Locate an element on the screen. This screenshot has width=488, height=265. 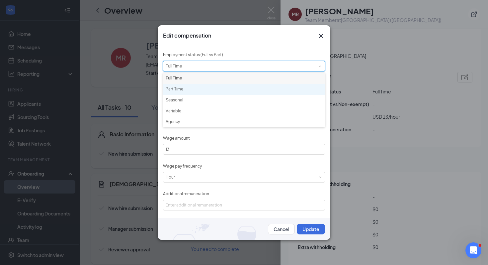
li: Seasonal is located at coordinates (244, 100).